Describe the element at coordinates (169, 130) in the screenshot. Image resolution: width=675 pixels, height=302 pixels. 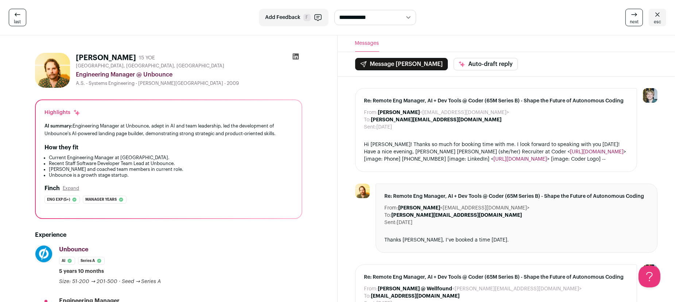
I see `div: Engineering Manager at Unbounce, adept in AI and team leadership, led the development of Unbounce...` at that location.